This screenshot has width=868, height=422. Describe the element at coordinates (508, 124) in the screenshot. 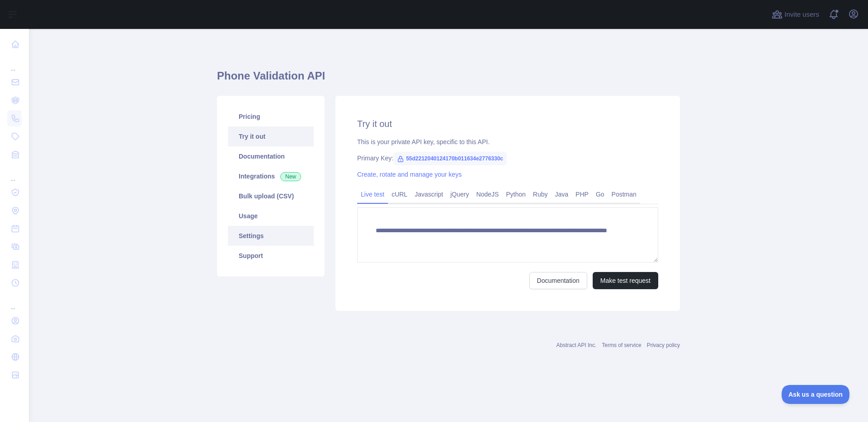

I see `h2: Try it out` at that location.